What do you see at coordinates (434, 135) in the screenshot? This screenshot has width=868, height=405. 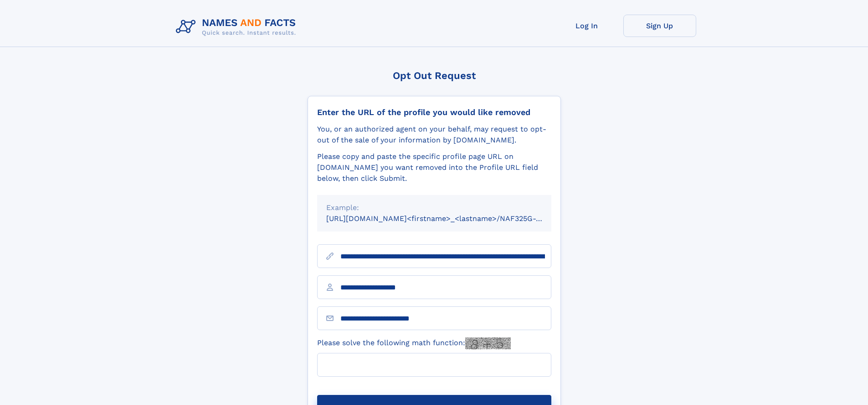 I see `div: You, or an authorized agent on your behalf, may request to opt-out of the sale of your informatio...` at bounding box center [434, 135].